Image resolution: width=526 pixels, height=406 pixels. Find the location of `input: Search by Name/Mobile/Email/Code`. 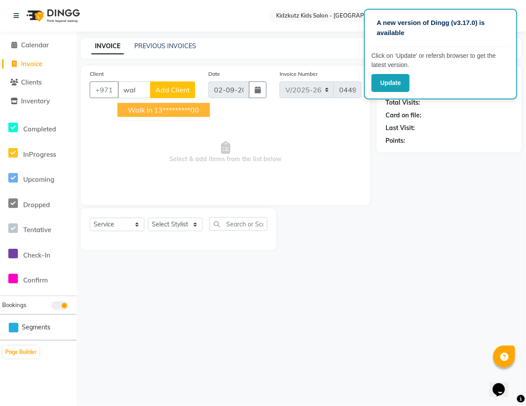

input: Search by Name/Mobile/Email/Code is located at coordinates (134, 90).